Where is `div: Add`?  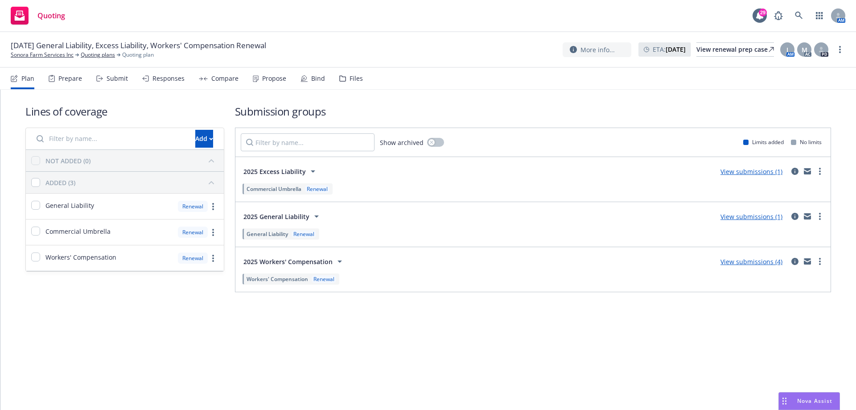
div: Add is located at coordinates (204, 139).